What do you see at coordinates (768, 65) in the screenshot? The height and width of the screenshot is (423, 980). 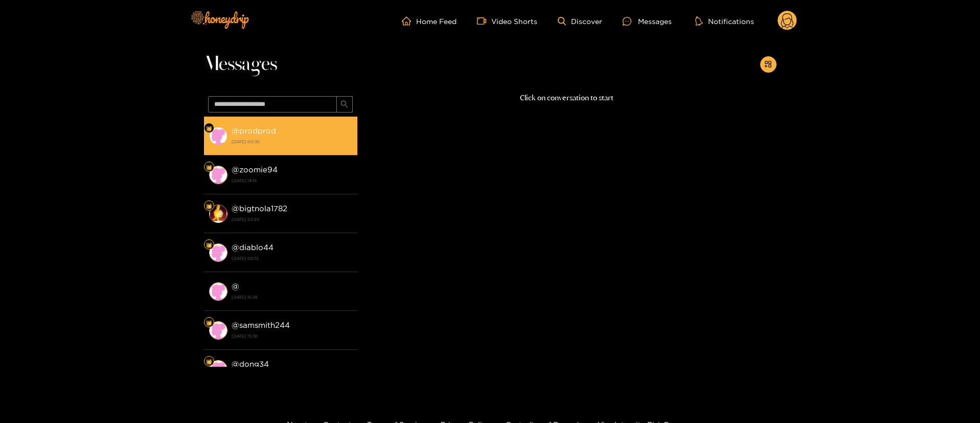 I see `button: appstore-add` at bounding box center [768, 65].